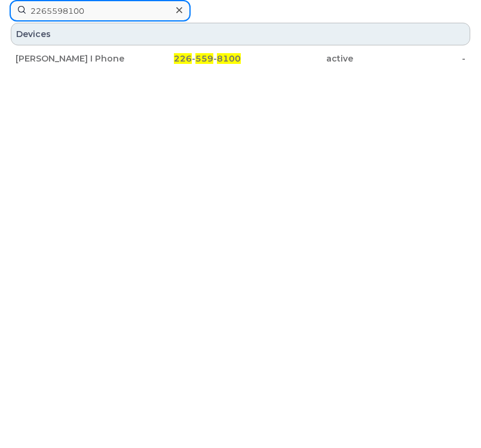 The height and width of the screenshot is (448, 481). Describe the element at coordinates (297, 59) in the screenshot. I see `div: active` at that location.